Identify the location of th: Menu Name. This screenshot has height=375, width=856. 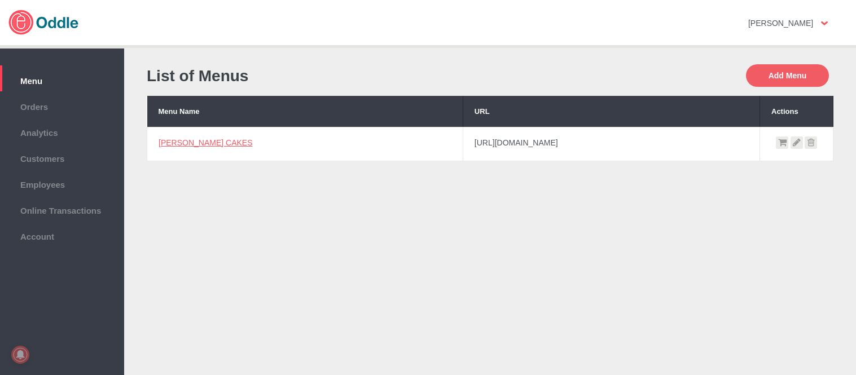
(305, 111).